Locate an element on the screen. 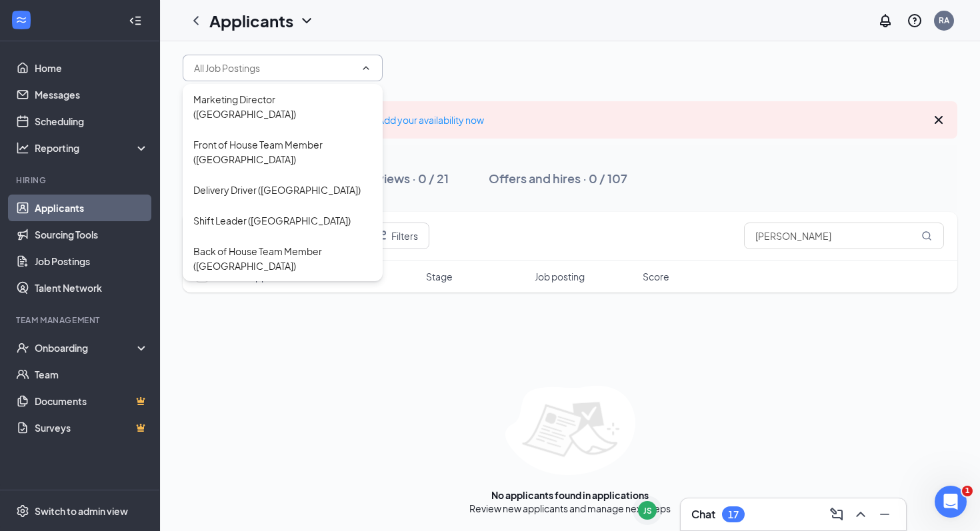 This screenshot has width=980, height=531. a: DocumentsCrown is located at coordinates (91, 401).